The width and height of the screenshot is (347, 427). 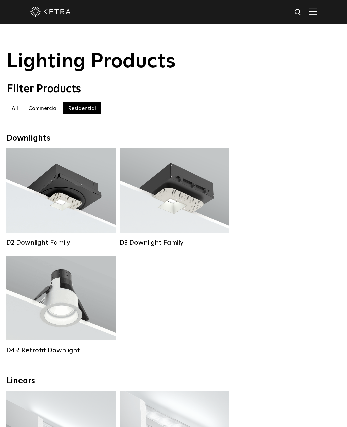 I want to click on div: Filter Products, so click(x=174, y=89).